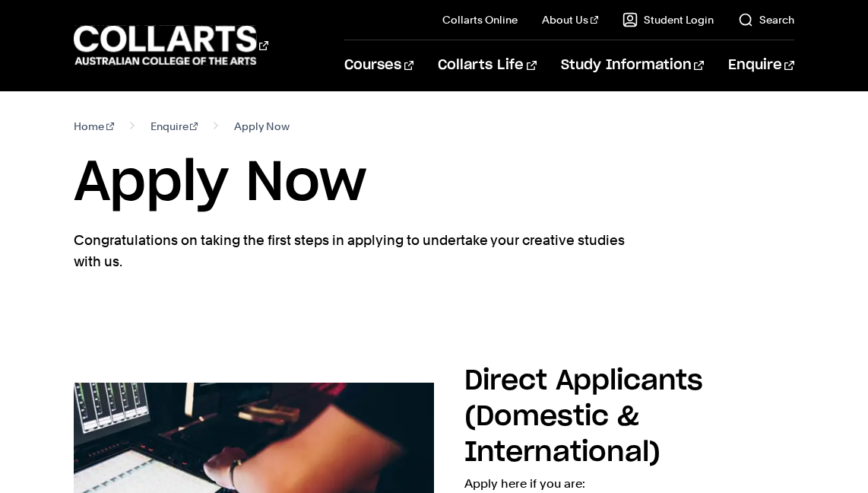  Describe the element at coordinates (351, 251) in the screenshot. I see `p: Congratulations on taking the first steps in applying to undertake your creative studies with us.` at that location.